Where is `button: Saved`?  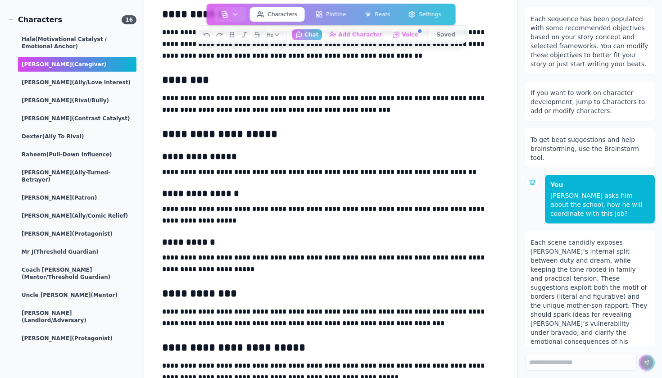
button: Saved is located at coordinates (446, 35).